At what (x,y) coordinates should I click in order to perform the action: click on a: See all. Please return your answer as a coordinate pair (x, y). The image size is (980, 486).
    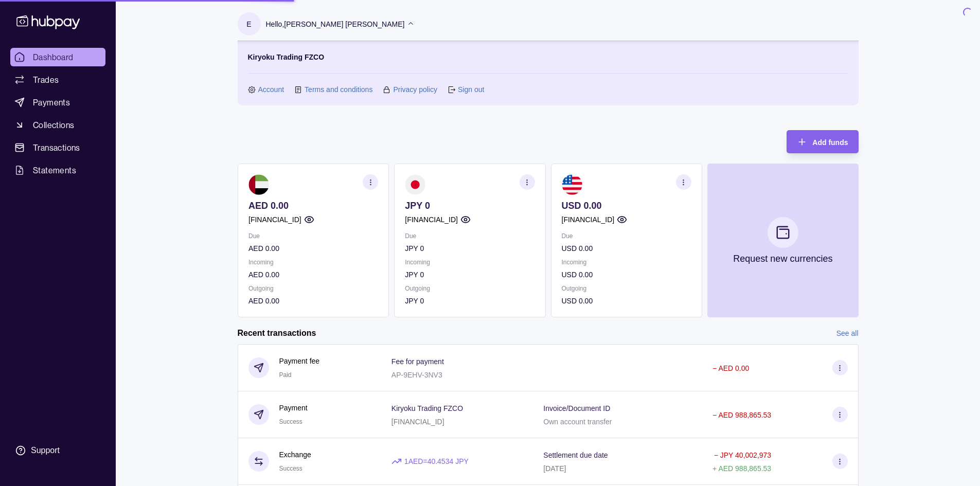
    Looking at the image, I should click on (847, 333).